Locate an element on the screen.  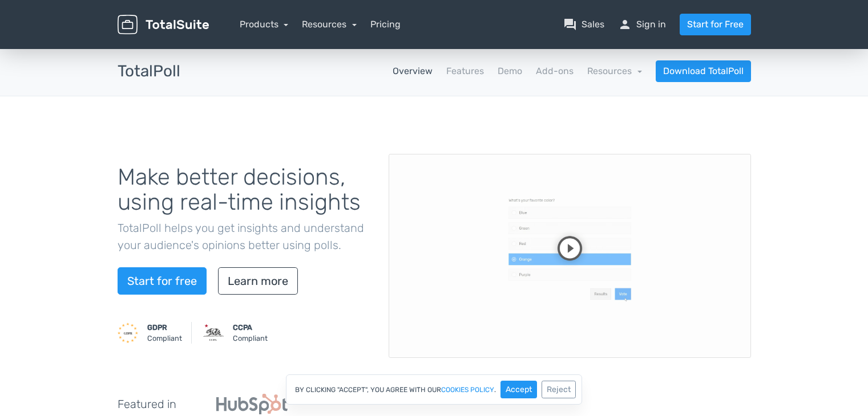
a: Pricing is located at coordinates (385, 24).